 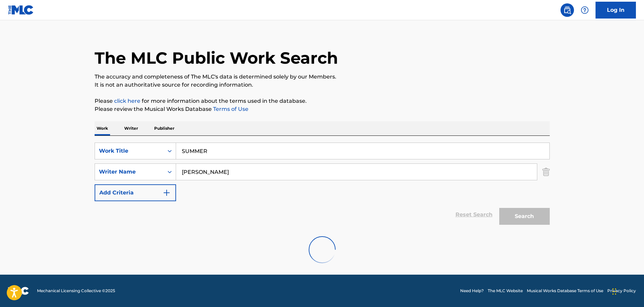 I want to click on img: search, so click(x=567, y=10).